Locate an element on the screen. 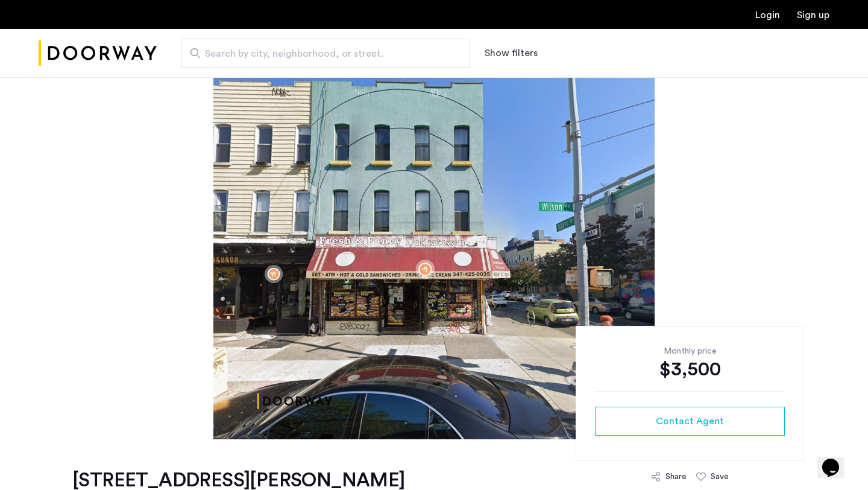  img: logo is located at coordinates (98, 53).